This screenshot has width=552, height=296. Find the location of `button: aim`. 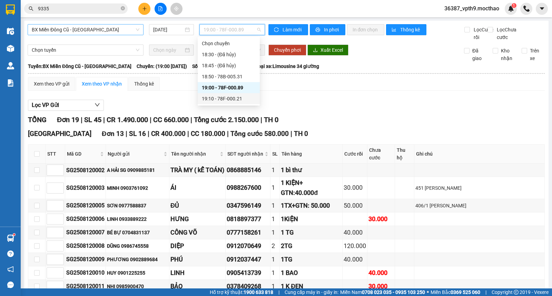

button: aim is located at coordinates (176, 9).